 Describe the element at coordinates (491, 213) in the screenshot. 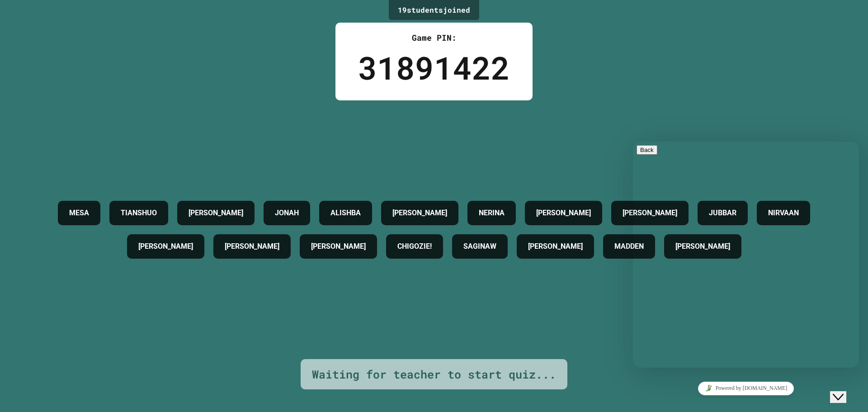

I see `h4: NERINA` at that location.